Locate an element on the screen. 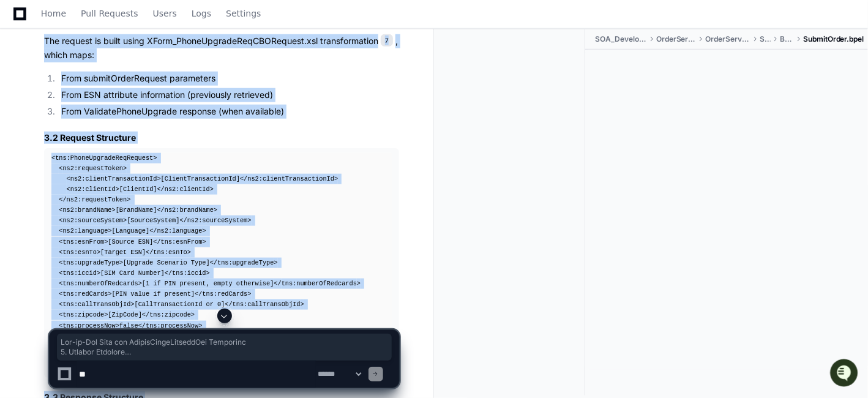 The height and width of the screenshot is (398, 868). li: From ValidatePhoneUpgrade response (when available) is located at coordinates (228, 111).